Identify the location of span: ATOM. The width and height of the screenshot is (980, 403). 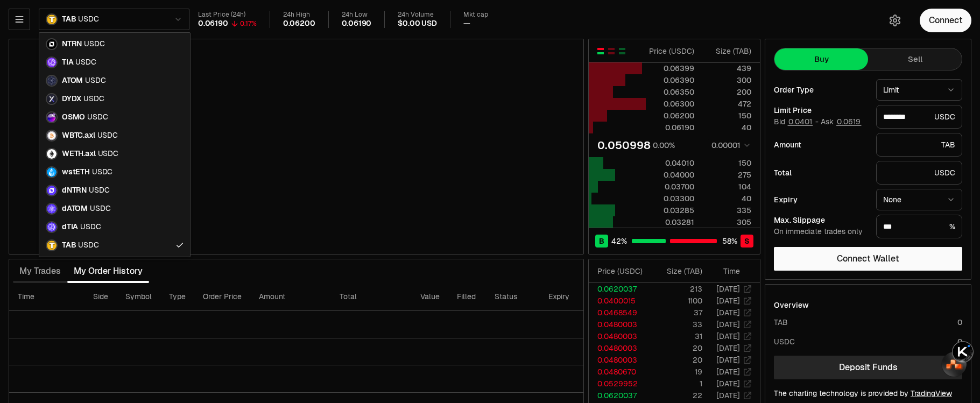
(72, 81).